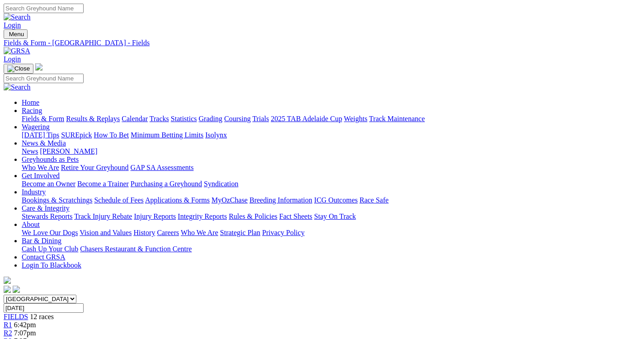  I want to click on a: R1, so click(8, 325).